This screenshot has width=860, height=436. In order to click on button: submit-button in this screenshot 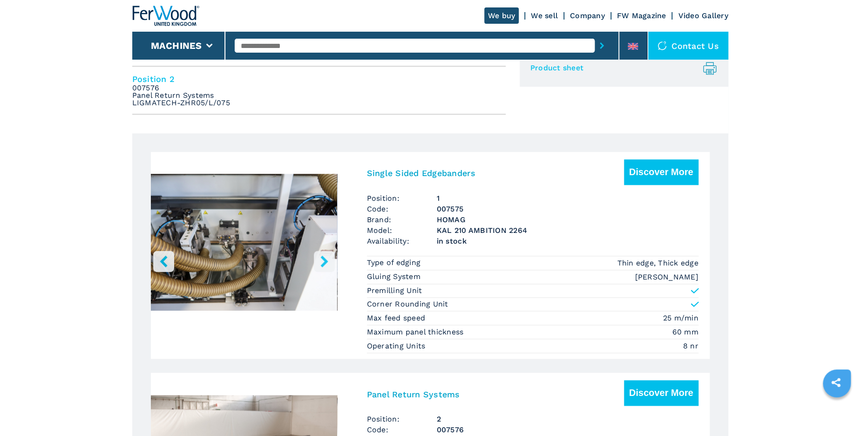, I will do `click(601, 46)`.